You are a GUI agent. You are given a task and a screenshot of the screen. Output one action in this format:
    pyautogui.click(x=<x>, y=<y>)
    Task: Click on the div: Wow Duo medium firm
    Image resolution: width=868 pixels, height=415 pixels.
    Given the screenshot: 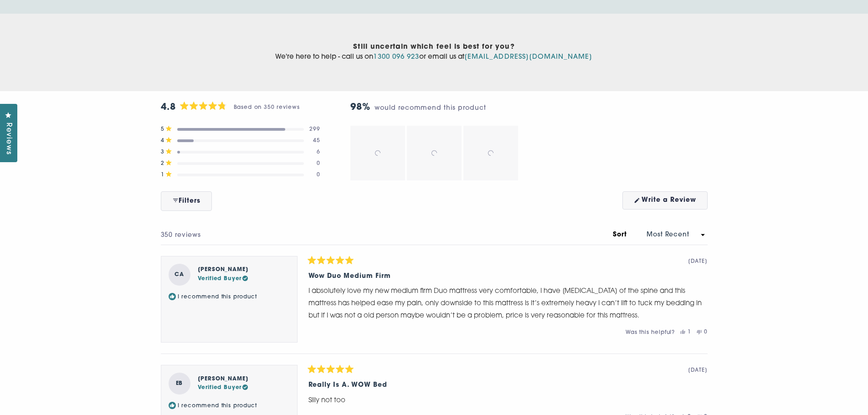 What is the action you would take?
    pyautogui.click(x=508, y=276)
    